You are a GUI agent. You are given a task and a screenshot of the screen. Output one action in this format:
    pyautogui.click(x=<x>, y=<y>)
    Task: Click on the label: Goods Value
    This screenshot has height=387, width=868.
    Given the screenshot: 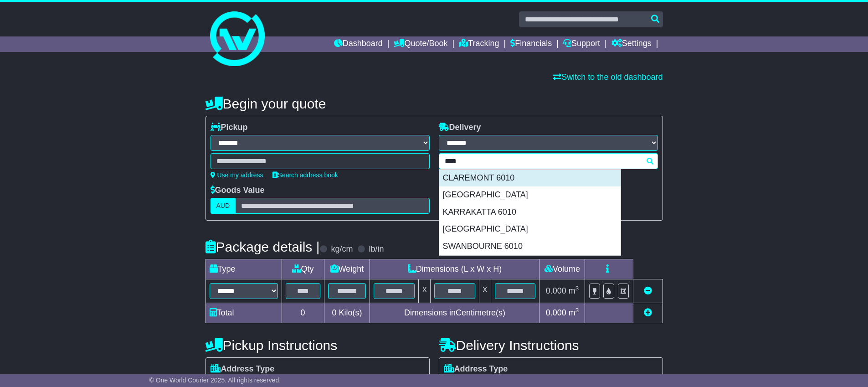 What is the action you would take?
    pyautogui.click(x=237, y=191)
    